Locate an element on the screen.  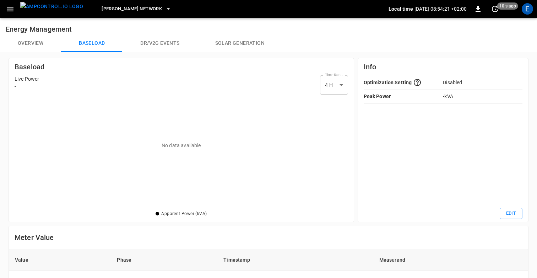
button: Dr/V2G events is located at coordinates (160, 43).